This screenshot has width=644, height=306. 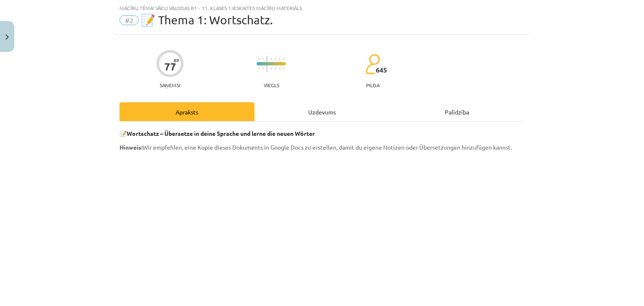 I want to click on img: icon-long-line-d9ea69661e0d244f92f715978eff75569469978d946b2353a9bb055b3ed8787d.svg, so click(x=267, y=64).